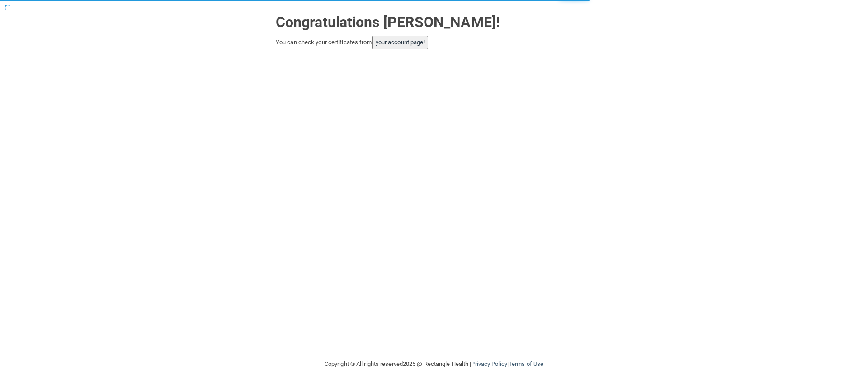 This screenshot has width=868, height=388. What do you see at coordinates (489, 363) in the screenshot?
I see `a: Privacy Policy` at bounding box center [489, 363].